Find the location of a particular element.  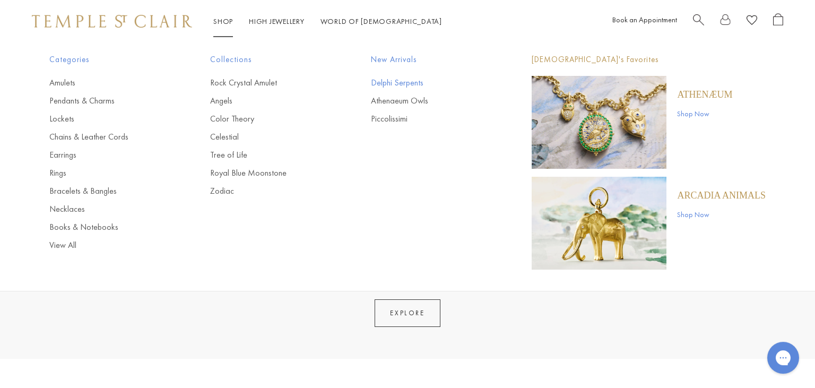

a: ARCADIA ANIMALS is located at coordinates (721, 195).